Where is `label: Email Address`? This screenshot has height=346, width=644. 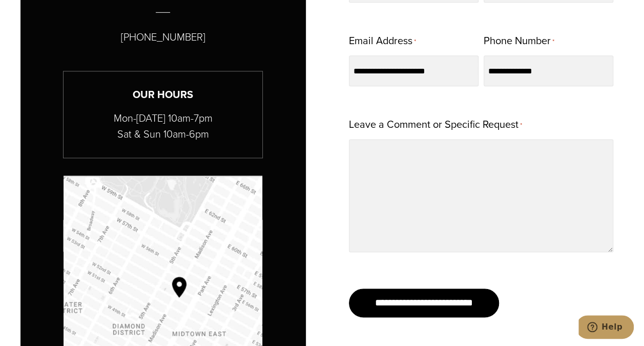
label: Email Address is located at coordinates (382, 41).